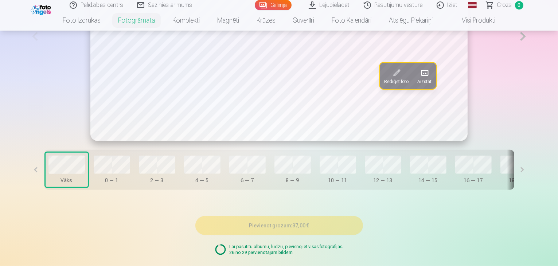 Image resolution: width=558 pixels, height=266 pixels. Describe the element at coordinates (428, 180) in the screenshot. I see `div: 14 — 15` at that location.